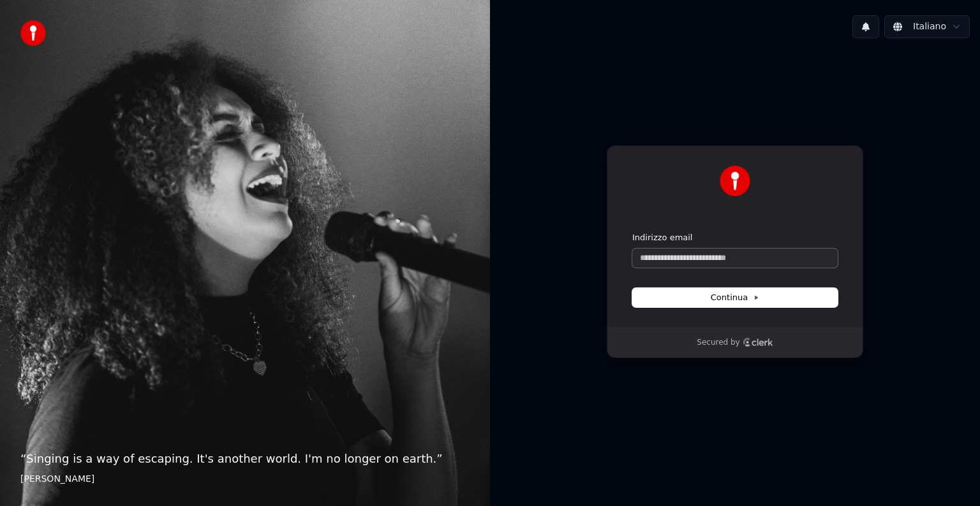  Describe the element at coordinates (735, 181) in the screenshot. I see `img: Youka` at that location.